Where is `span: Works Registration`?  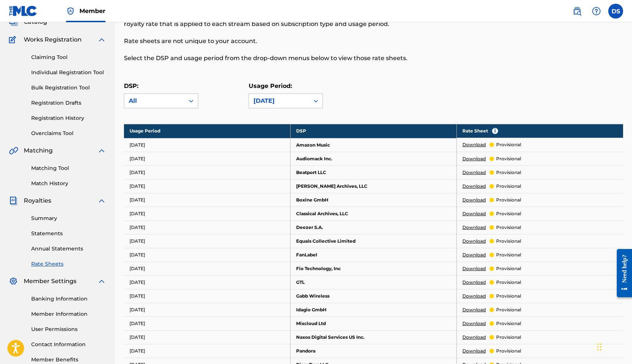 span: Works Registration is located at coordinates (53, 40).